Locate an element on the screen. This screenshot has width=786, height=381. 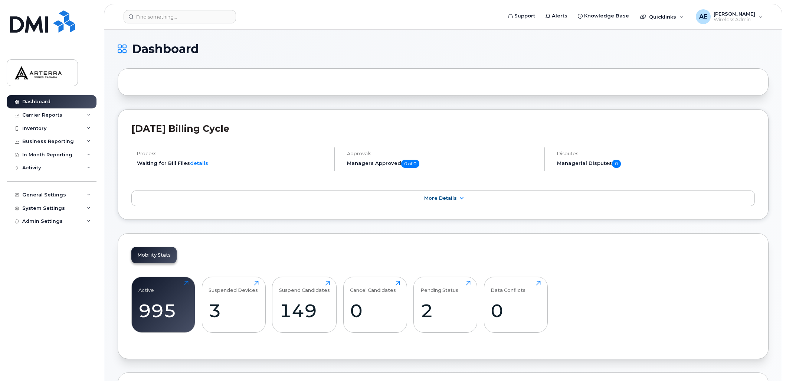
h4: Approvals is located at coordinates (442, 153).